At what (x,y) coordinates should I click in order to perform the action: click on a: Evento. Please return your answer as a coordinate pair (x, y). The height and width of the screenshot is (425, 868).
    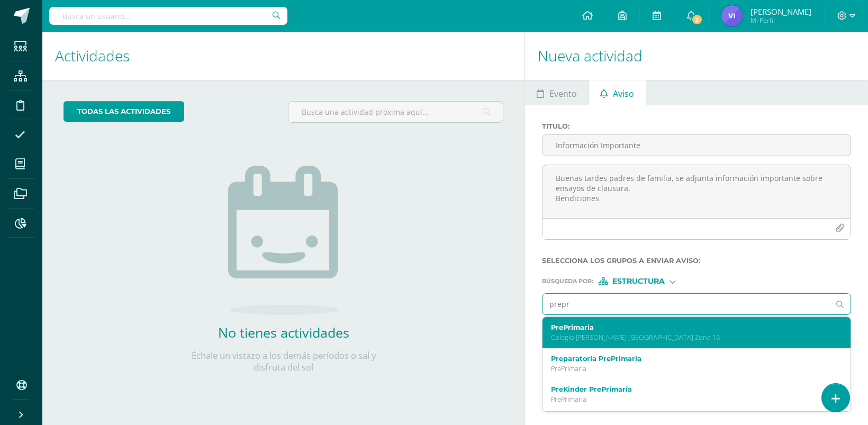
    Looking at the image, I should click on (556, 93).